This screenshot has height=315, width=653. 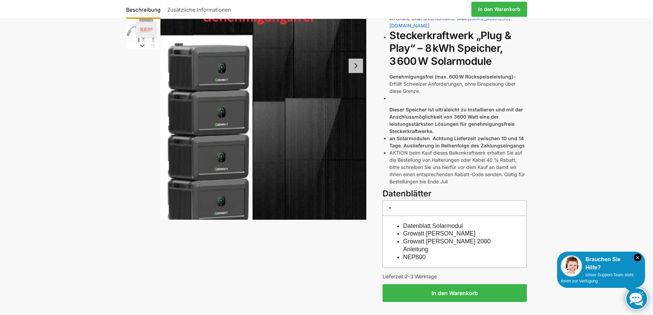 I want to click on a: Beschreibung, so click(x=145, y=9).